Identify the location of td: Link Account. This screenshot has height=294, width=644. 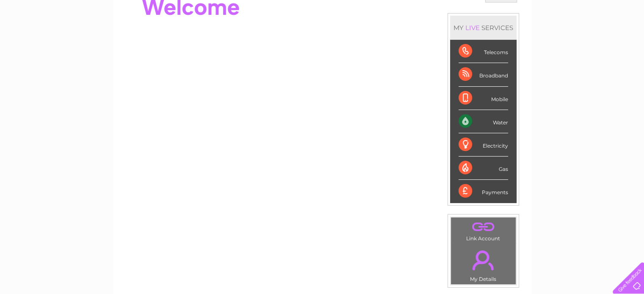
(483, 230).